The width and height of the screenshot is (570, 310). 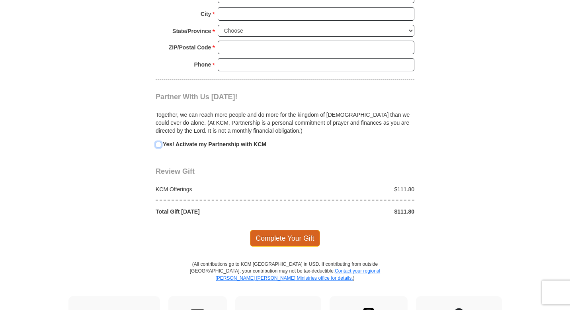 I want to click on strong: ZIP/Postal Code, so click(x=190, y=47).